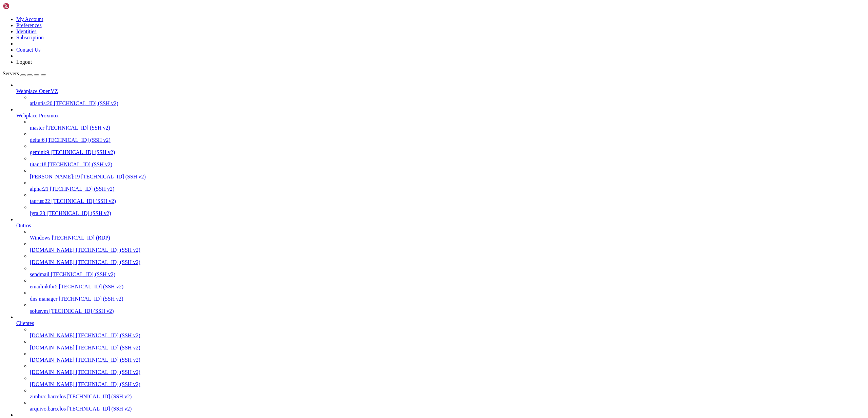 This screenshot has width=868, height=418. I want to click on span: Outros, so click(24, 225).